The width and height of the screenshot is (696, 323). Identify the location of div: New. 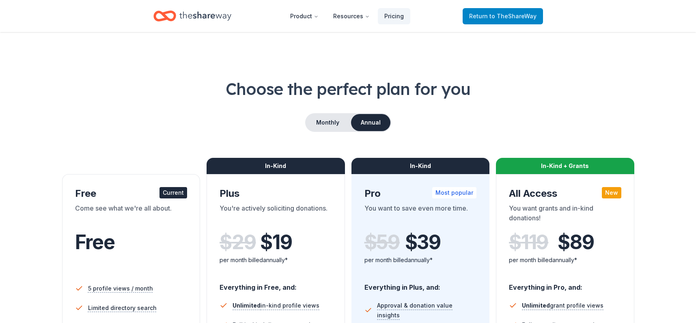
(612, 193).